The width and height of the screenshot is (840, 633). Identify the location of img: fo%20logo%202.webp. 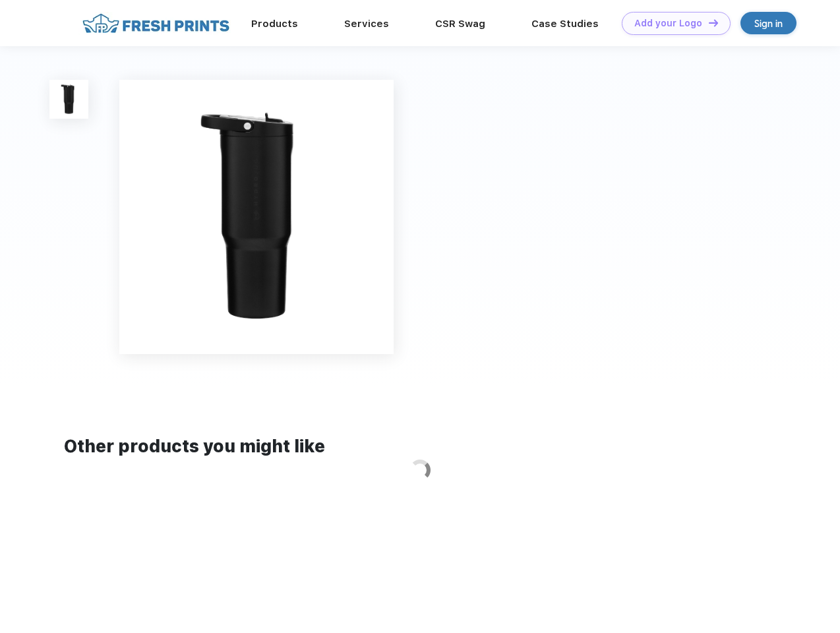
(156, 23).